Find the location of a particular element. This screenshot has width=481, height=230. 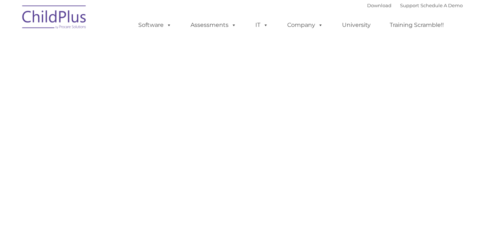

a: Schedule A Demo is located at coordinates (441, 5).